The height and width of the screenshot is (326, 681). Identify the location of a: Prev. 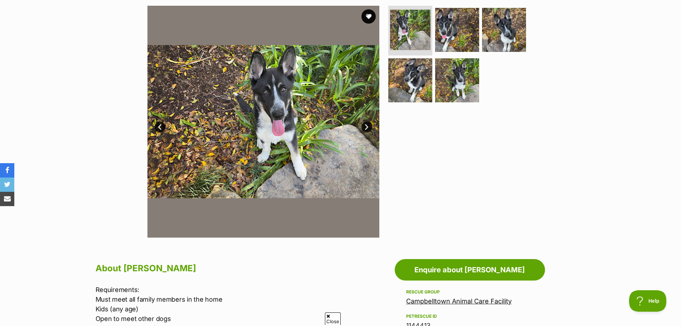
(160, 127).